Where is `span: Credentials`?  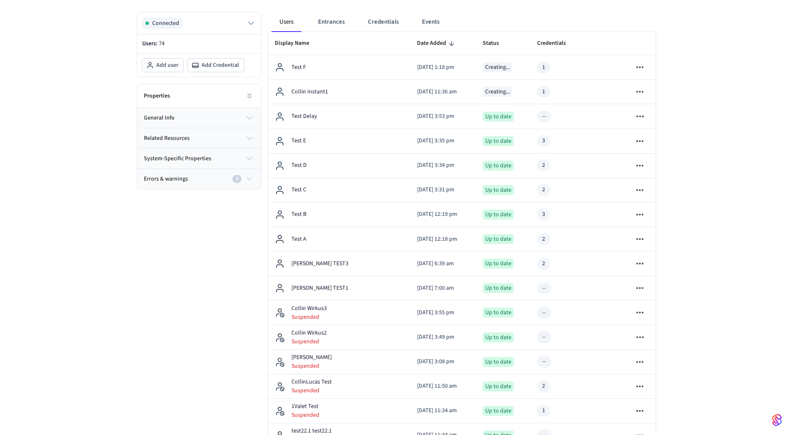
span: Credentials is located at coordinates (556, 43).